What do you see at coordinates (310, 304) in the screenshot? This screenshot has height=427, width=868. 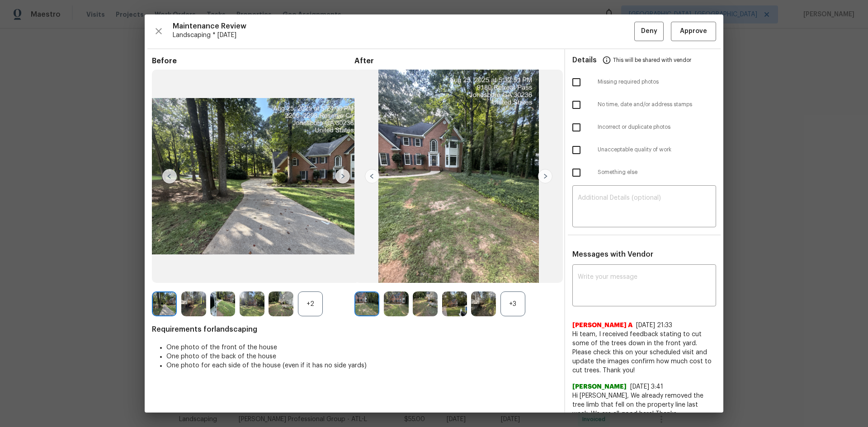 I see `div: +2` at bounding box center [310, 304].